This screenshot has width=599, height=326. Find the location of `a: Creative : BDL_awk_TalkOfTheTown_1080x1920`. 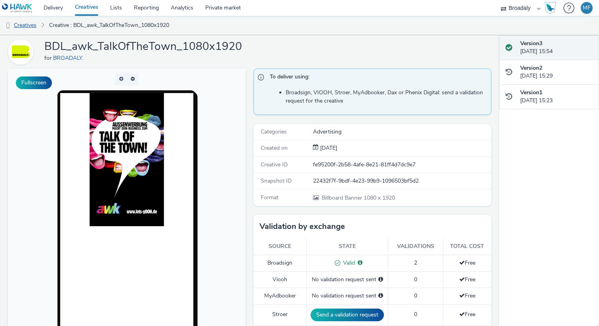

a: Creative : BDL_awk_TalkOfTheTown_1080x1920 is located at coordinates (109, 25).